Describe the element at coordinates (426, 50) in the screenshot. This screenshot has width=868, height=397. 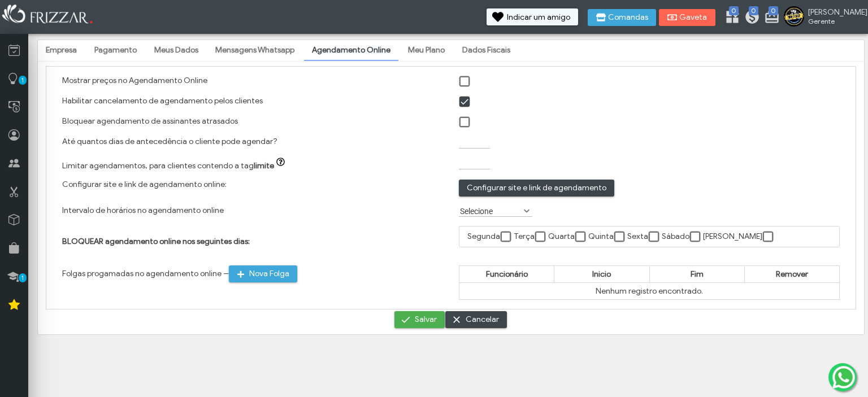
I see `a: Meu Plano` at that location.